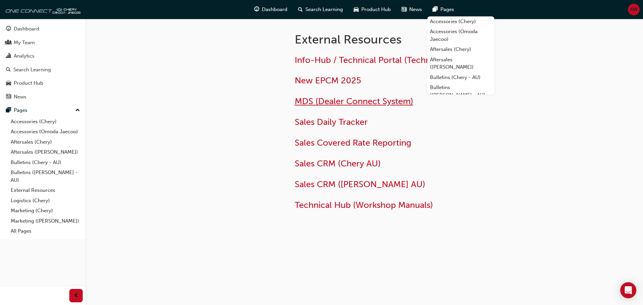 This screenshot has height=305, width=643. I want to click on img: oneconnect, so click(42, 9).